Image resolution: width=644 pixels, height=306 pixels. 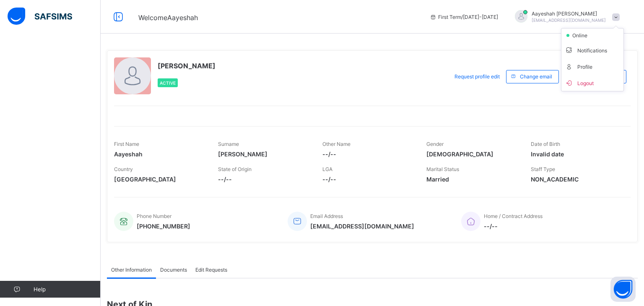 I want to click on span: Staff Type, so click(x=543, y=169).